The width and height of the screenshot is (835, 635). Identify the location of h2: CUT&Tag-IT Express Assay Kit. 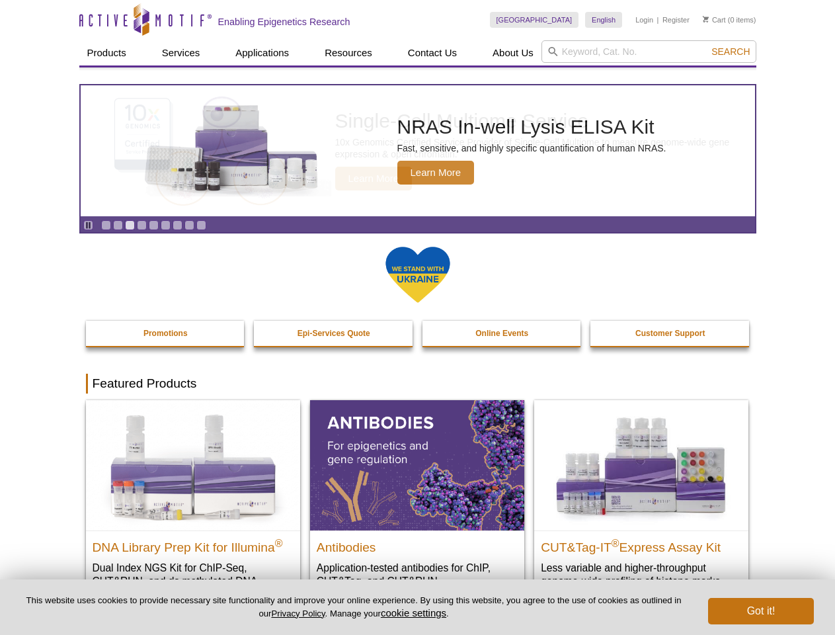
(641, 544).